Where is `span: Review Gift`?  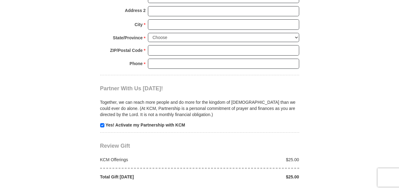
span: Review Gift is located at coordinates (115, 146).